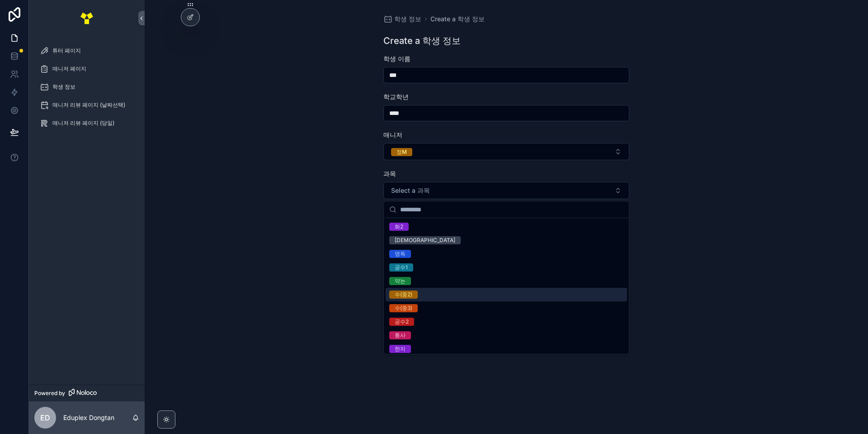 This screenshot has height=434, width=868. Describe the element at coordinates (422, 40) in the screenshot. I see `h1: Create a 학생 정보` at that location.